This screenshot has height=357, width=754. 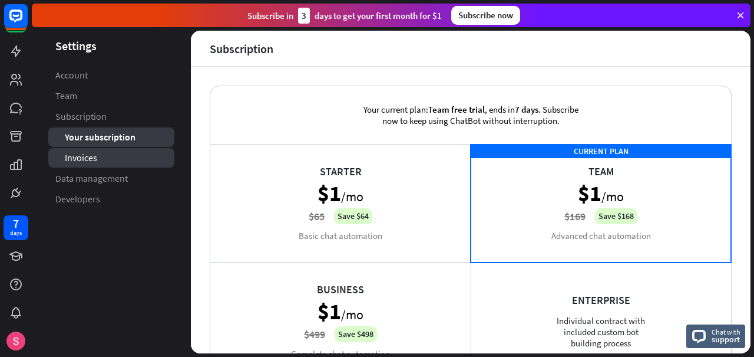 I want to click on div: 7, so click(x=16, y=223).